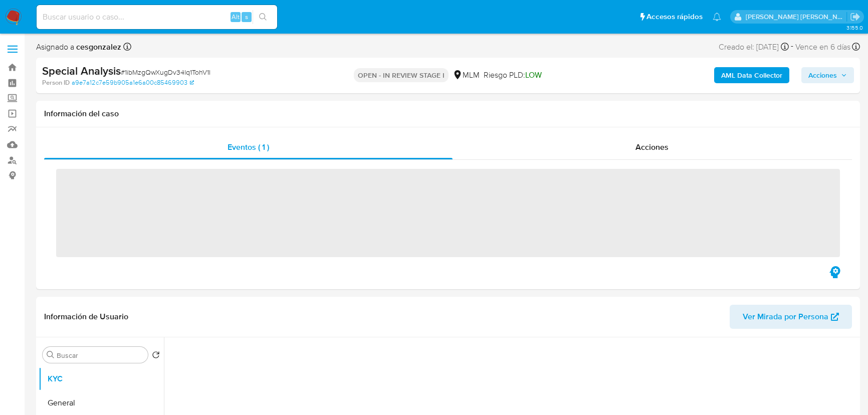 Image resolution: width=868 pixels, height=415 pixels. I want to click on span: Alt, so click(235, 17).